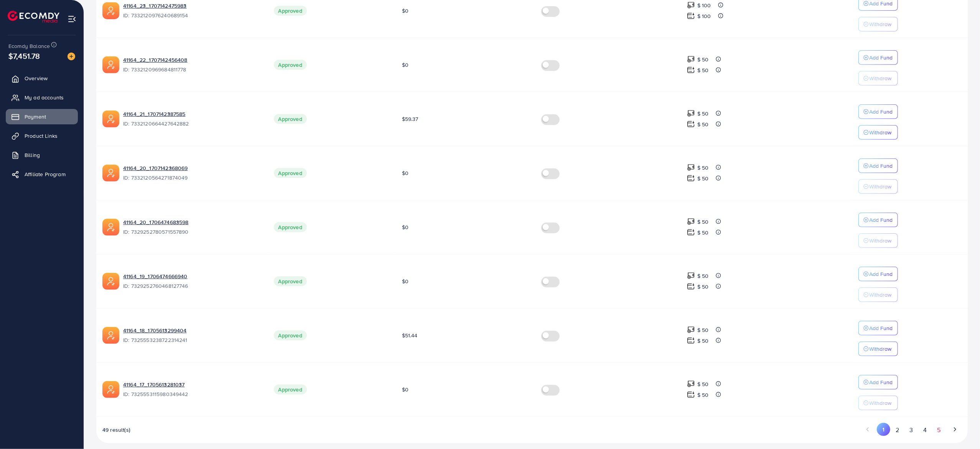 The width and height of the screenshot is (980, 449). Describe the element at coordinates (192, 222) in the screenshot. I see `a: 41164_20_1706474683598` at that location.